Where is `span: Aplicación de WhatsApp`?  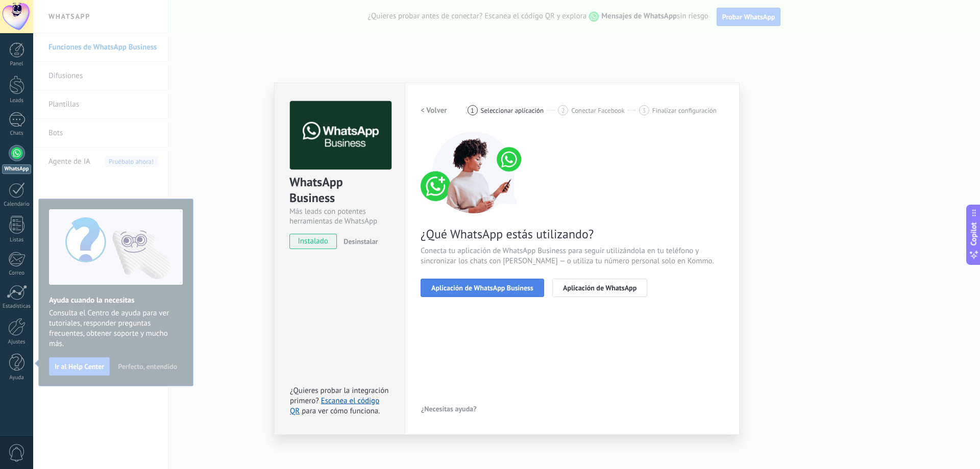
span: Aplicación de WhatsApp is located at coordinates (599, 288).